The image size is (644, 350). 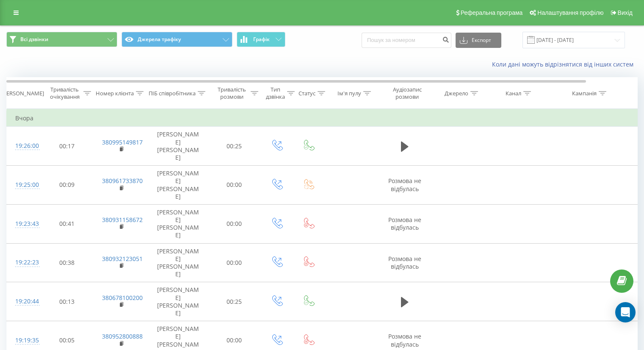 I want to click on td: 00:17, so click(x=67, y=146).